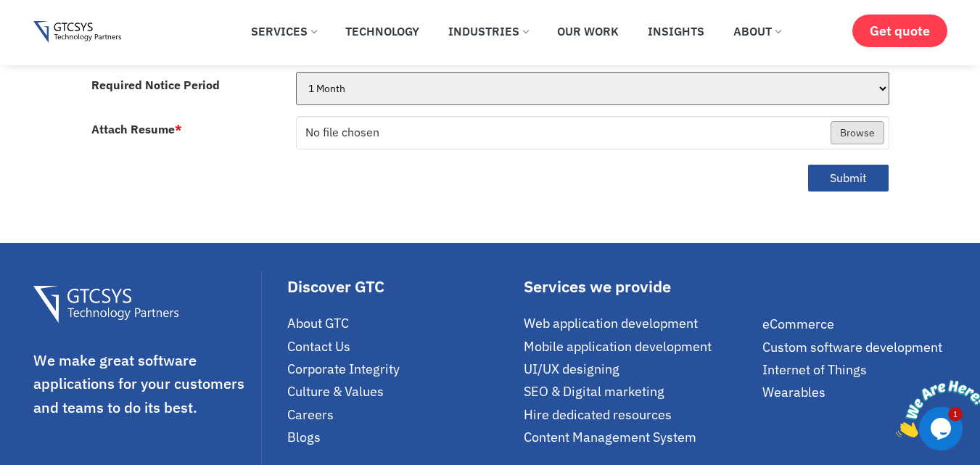 Image resolution: width=980 pixels, height=465 pixels. What do you see at coordinates (402, 369) in the screenshot?
I see `a: Corporate Integrity` at bounding box center [402, 369].